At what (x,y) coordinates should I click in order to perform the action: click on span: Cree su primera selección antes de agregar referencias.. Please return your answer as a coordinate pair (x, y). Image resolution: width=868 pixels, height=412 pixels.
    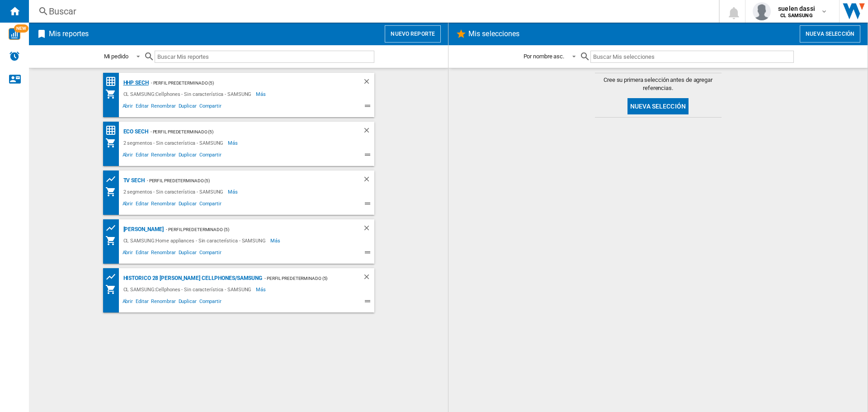
    Looking at the image, I should click on (658, 84).